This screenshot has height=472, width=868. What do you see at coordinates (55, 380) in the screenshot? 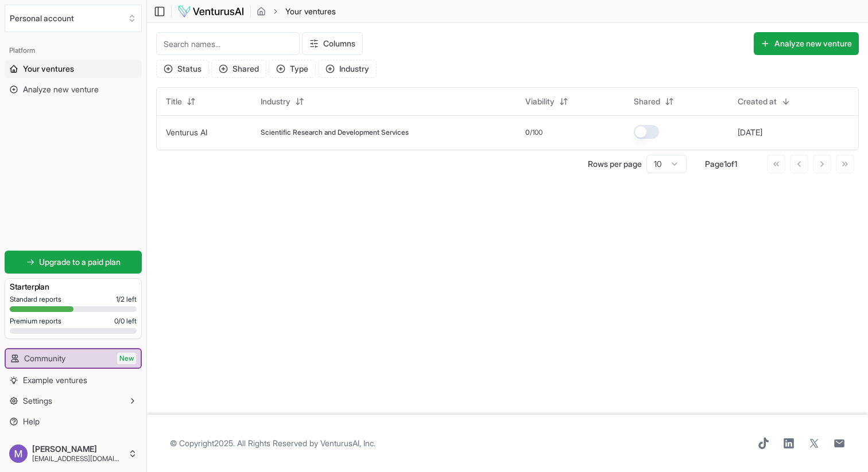
I see `span: Example ventures` at bounding box center [55, 380].